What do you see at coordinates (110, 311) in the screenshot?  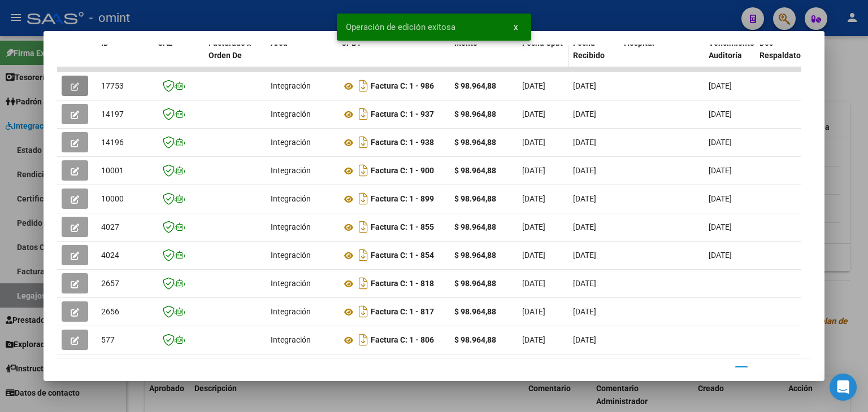 I see `span: 2656` at bounding box center [110, 311].